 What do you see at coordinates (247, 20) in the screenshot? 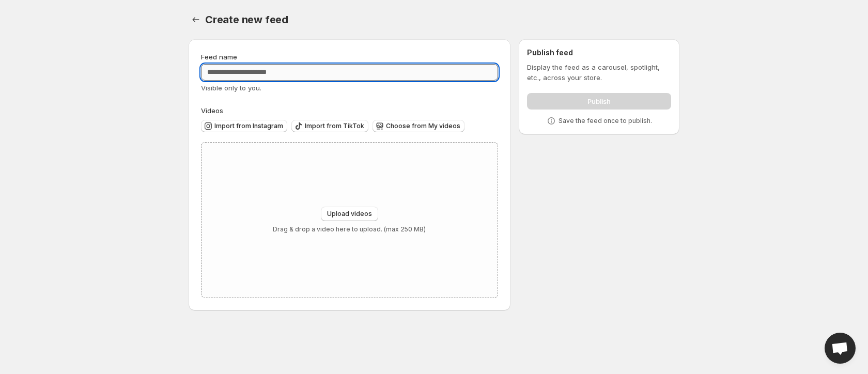
I see `span: Create new feed` at bounding box center [247, 20].